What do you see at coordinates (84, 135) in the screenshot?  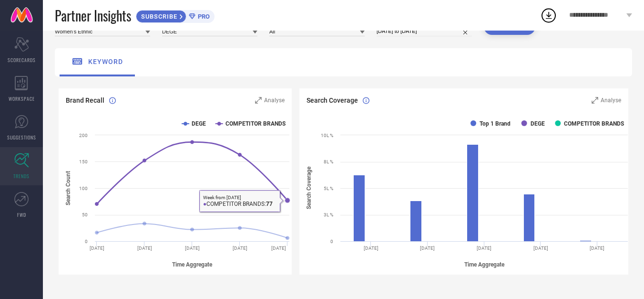 I see `text: 200` at bounding box center [84, 135].